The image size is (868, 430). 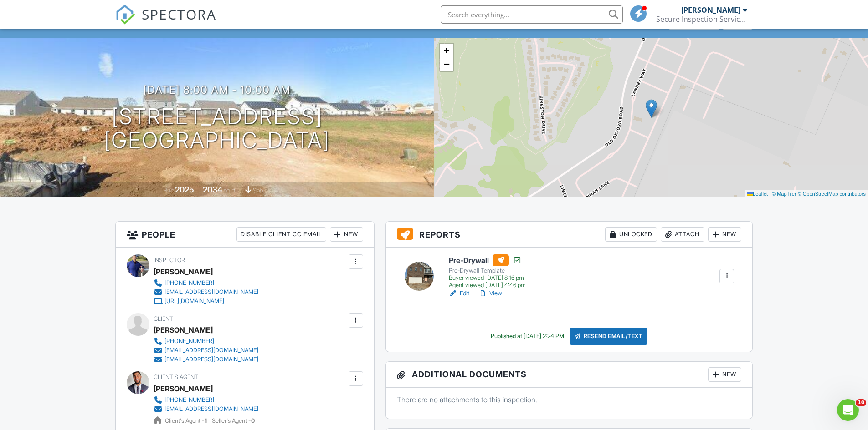 What do you see at coordinates (861, 403) in the screenshot?
I see `span: 10` at bounding box center [861, 403].